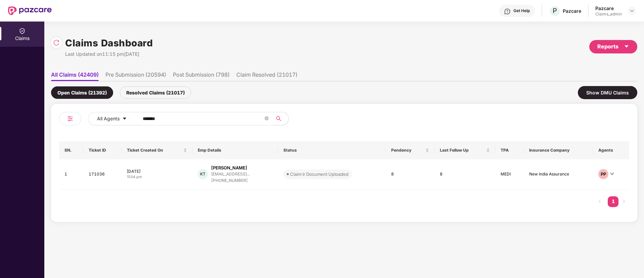 The width and height of the screenshot is (644, 278). Describe the element at coordinates (611, 151) in the screenshot. I see `th: Agents` at that location.